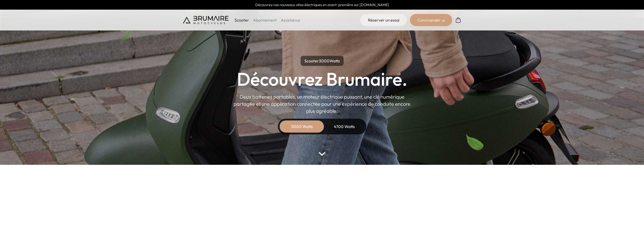  I want to click on a: Réserver un essai, so click(384, 20).